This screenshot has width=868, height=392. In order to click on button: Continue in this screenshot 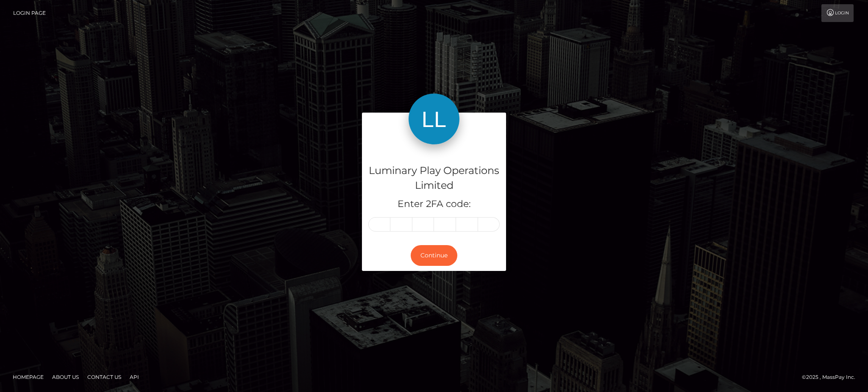, I will do `click(434, 255)`.